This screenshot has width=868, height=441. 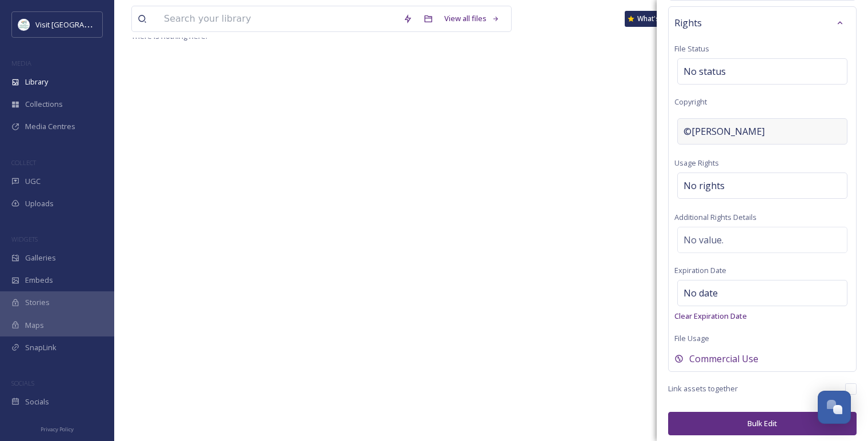 What do you see at coordinates (278, 19) in the screenshot?
I see `input: Search your library` at bounding box center [278, 19].